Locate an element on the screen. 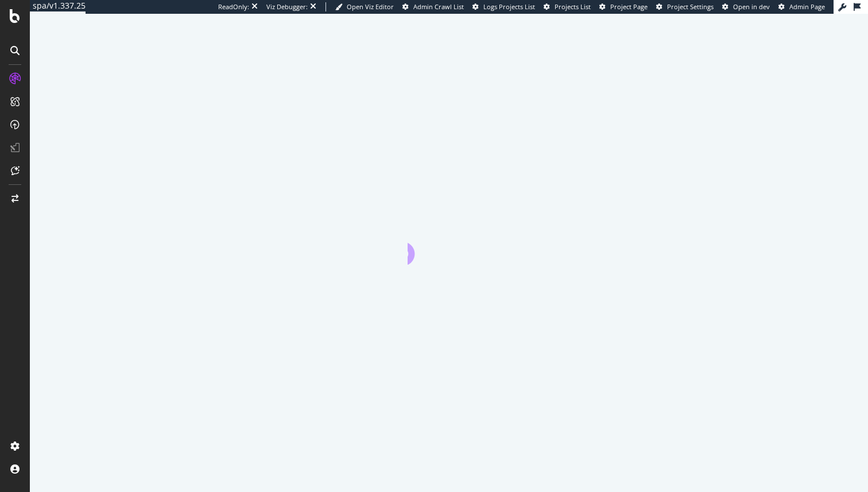 The image size is (868, 492). span: Open in dev is located at coordinates (751, 6).